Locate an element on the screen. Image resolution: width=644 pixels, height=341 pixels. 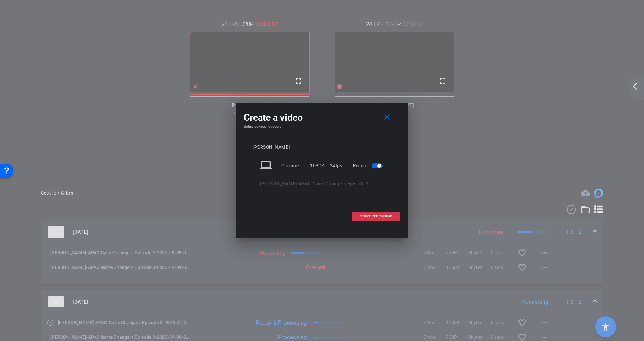
mat-icon: laptop is located at coordinates (266, 166).